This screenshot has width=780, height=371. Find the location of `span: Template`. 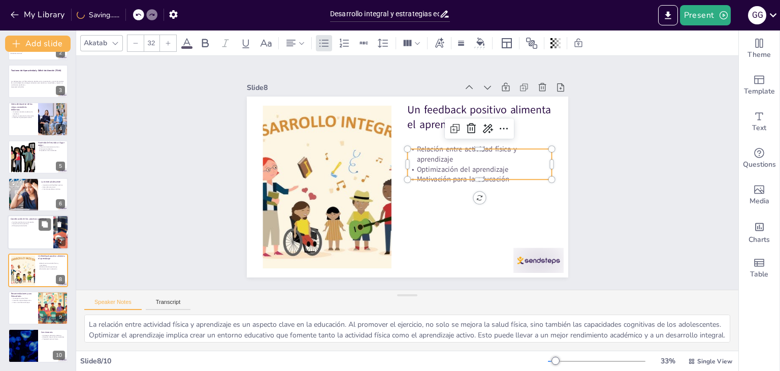

span: Template is located at coordinates (759, 91).